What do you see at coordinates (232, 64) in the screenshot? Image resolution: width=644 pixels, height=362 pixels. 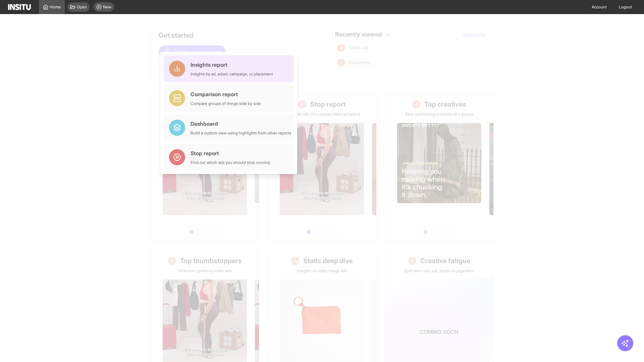 I see `div: Insights report` at bounding box center [232, 64].